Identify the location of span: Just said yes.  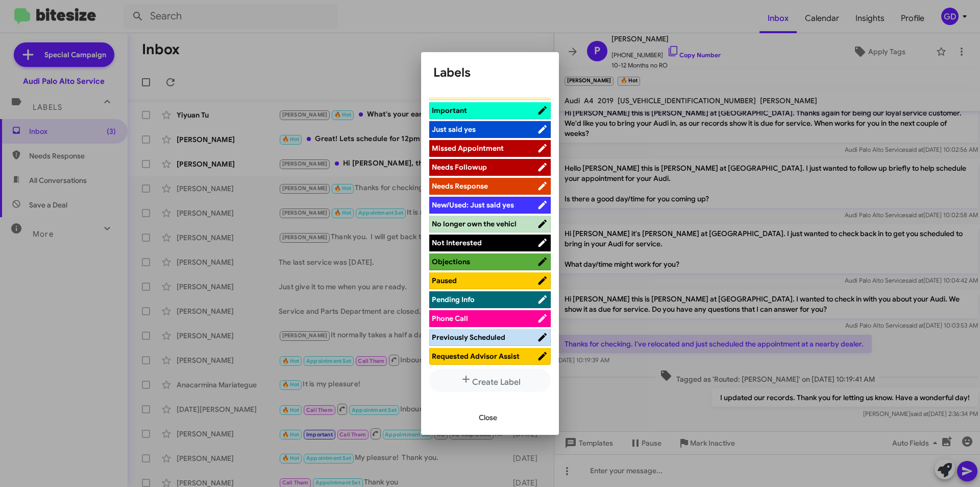
(454, 129).